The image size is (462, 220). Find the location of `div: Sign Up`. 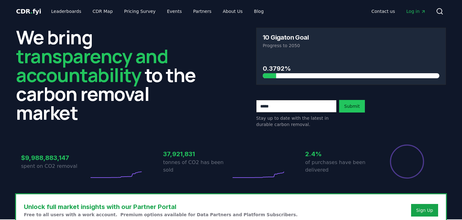

div: Sign Up is located at coordinates (424, 210).